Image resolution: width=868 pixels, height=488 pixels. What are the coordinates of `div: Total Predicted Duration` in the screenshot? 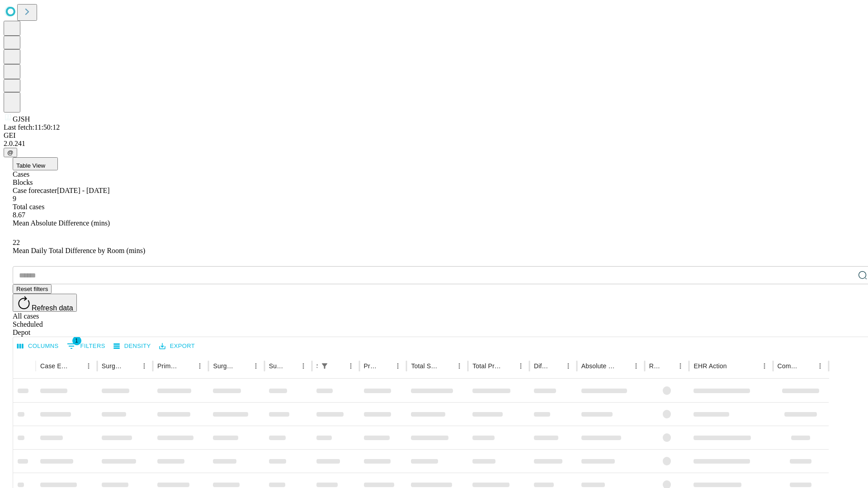 It's located at (487, 366).